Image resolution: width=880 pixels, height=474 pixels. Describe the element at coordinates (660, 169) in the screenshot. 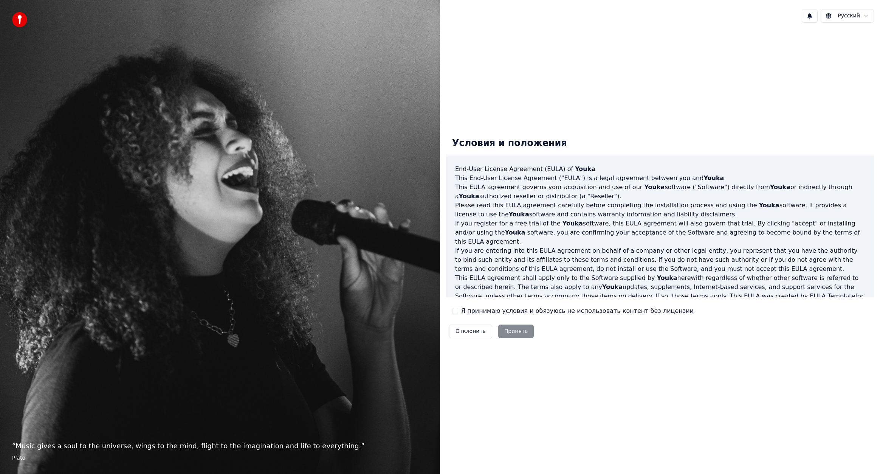

I see `h3: End-User License Agreement (EULA) of` at that location.